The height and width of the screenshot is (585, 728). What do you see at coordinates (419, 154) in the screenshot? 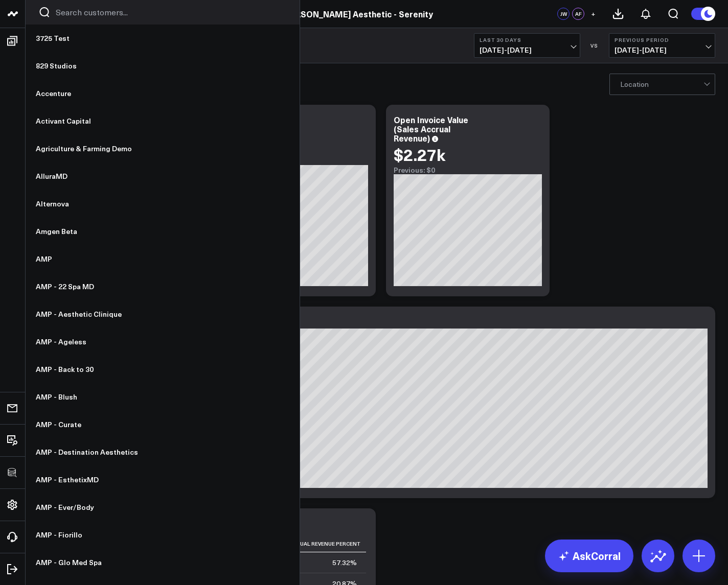
I see `div: $2.27k` at bounding box center [419, 154].